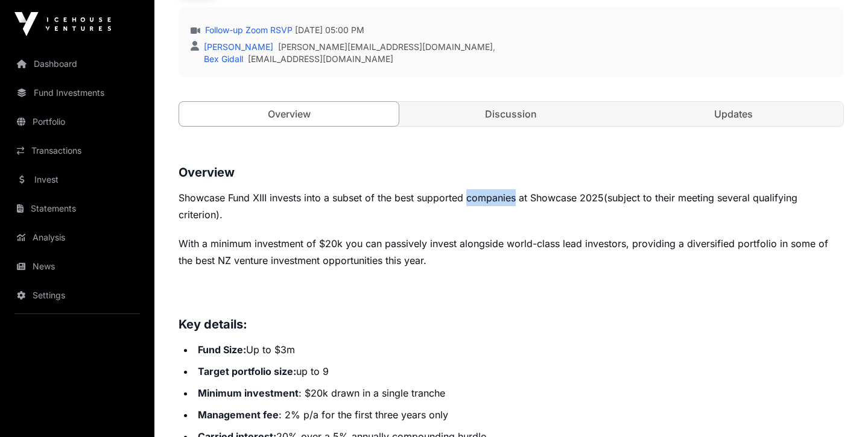 The image size is (868, 437). Describe the element at coordinates (511, 324) in the screenshot. I see `h3: Key details:` at that location.